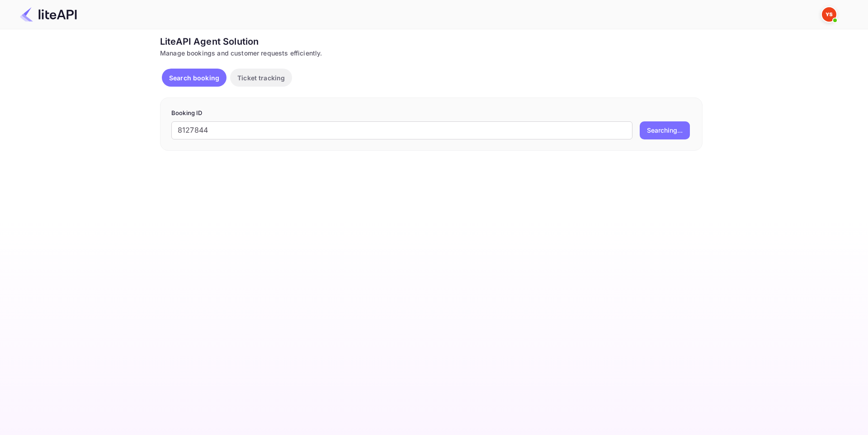 The width and height of the screenshot is (868, 435). What do you see at coordinates (665, 130) in the screenshot?
I see `button: Searching...` at bounding box center [665, 130].